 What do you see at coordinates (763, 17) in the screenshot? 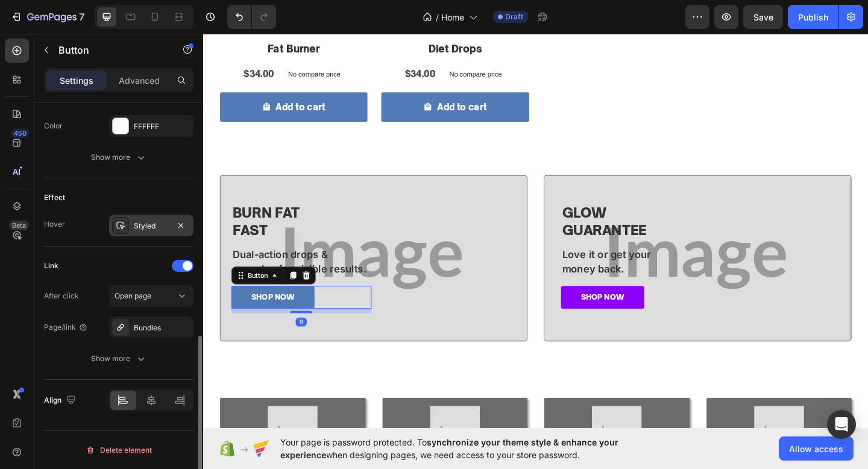
I see `button: Save` at bounding box center [763, 17].